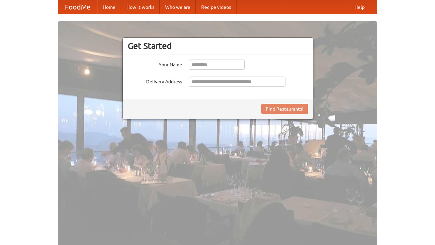 The image size is (435, 245). What do you see at coordinates (285, 109) in the screenshot?
I see `button: Find Restaurants!` at bounding box center [285, 109].